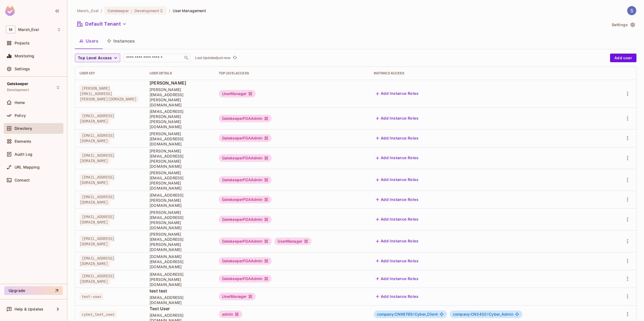  What do you see at coordinates (179, 309) in the screenshot?
I see `span: Test User` at bounding box center [179, 309].